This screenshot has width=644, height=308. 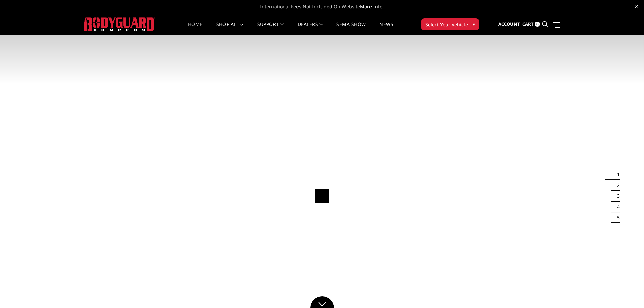 What do you see at coordinates (537, 24) in the screenshot?
I see `span: 0` at bounding box center [537, 24].